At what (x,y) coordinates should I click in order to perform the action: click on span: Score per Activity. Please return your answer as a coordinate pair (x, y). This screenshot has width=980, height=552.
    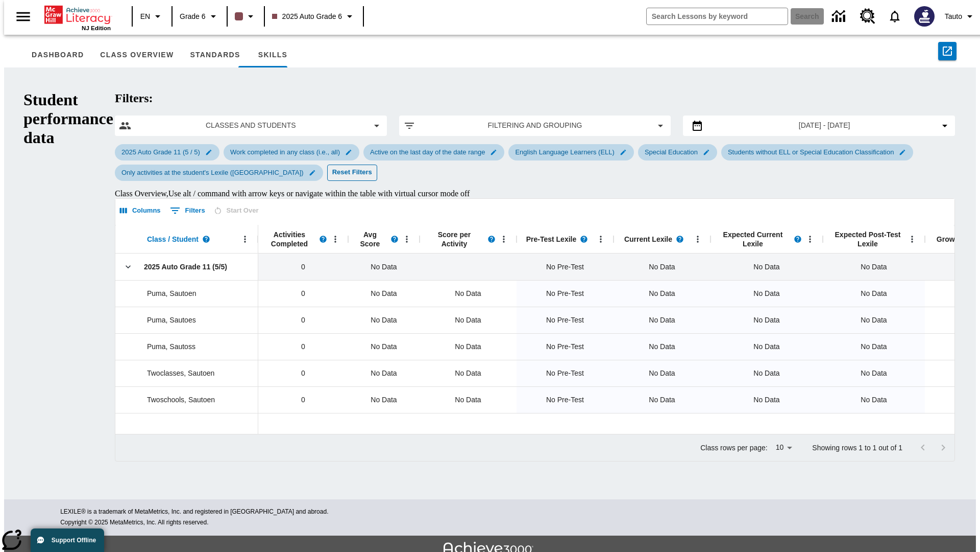
    Looking at the image, I should click on (454, 239).